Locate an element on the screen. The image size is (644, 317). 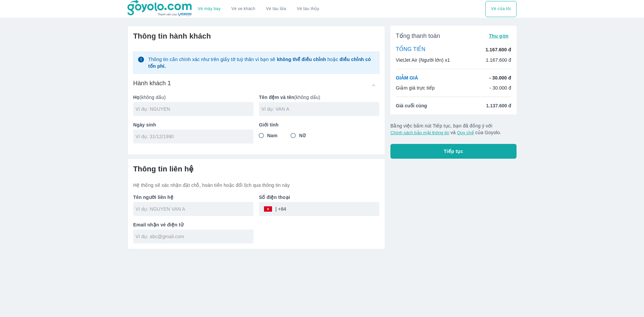
p: Giới tính is located at coordinates (319, 124).